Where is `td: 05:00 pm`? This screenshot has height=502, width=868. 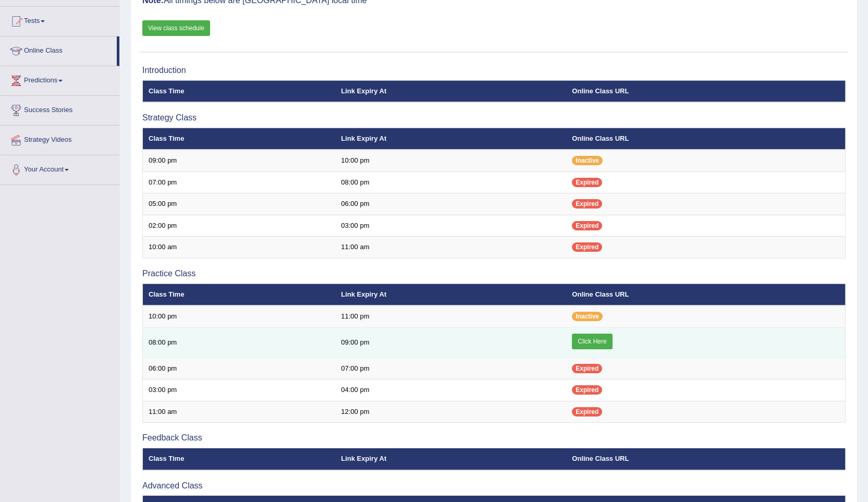
td: 05:00 pm is located at coordinates (239, 204).